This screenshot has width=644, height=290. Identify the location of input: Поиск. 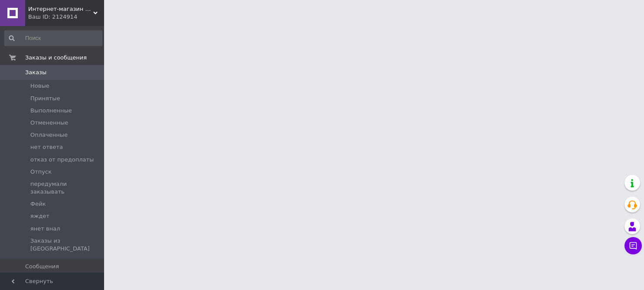
(53, 38).